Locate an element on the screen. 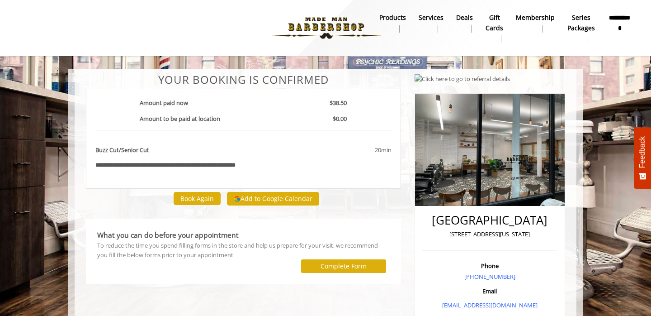 This screenshot has height=316, width=651. img: Click here to go to referral details is located at coordinates (462, 79).